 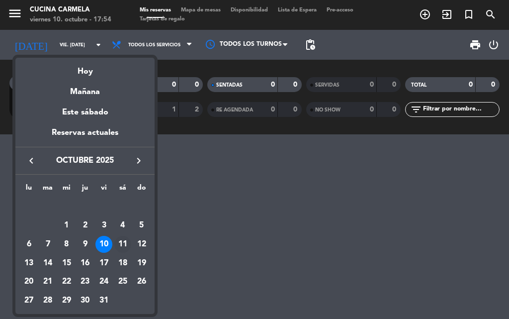 What do you see at coordinates (142, 189) in the screenshot?
I see `th: domingo` at bounding box center [142, 189].